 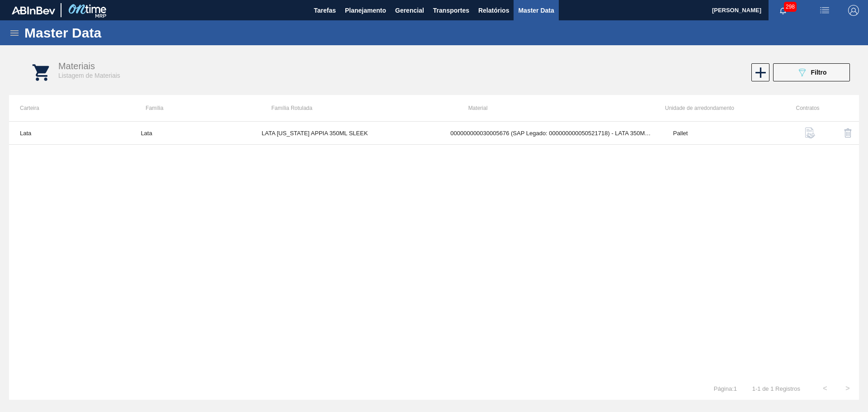 What do you see at coordinates (812, 72) in the screenshot?
I see `button: Filtro` at bounding box center [812, 72].